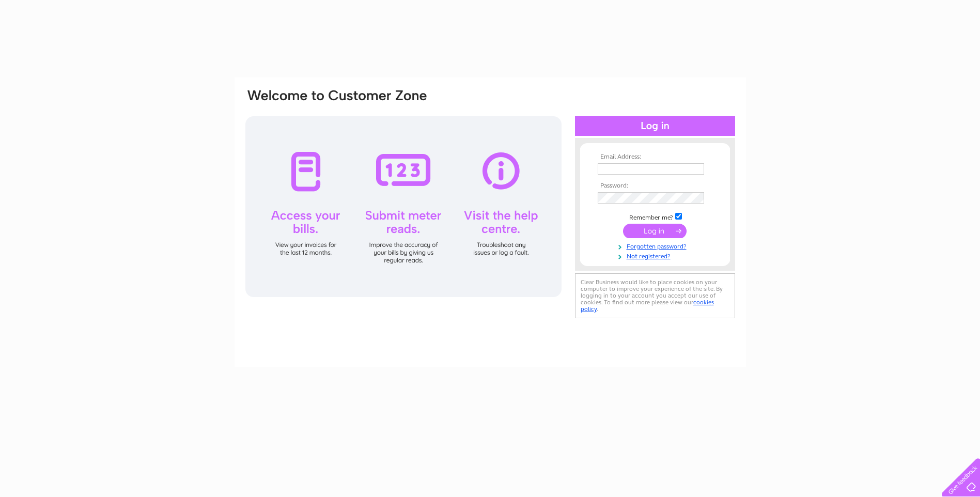  I want to click on th: Password:, so click(656, 186).